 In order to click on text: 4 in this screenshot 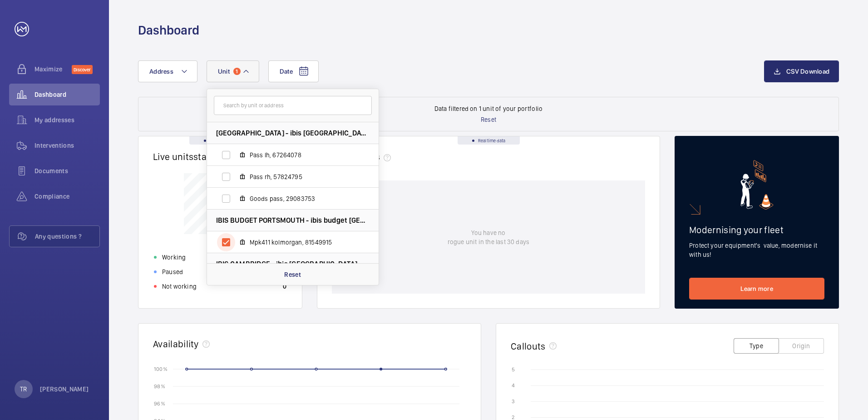, I will do `click(513, 386)`.